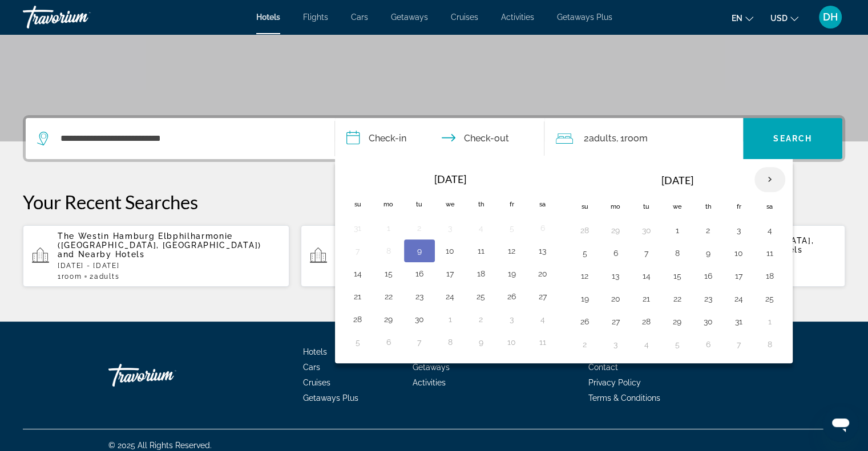 The image size is (868, 451). Describe the element at coordinates (331, 398) in the screenshot. I see `a: Getaways Plus` at that location.